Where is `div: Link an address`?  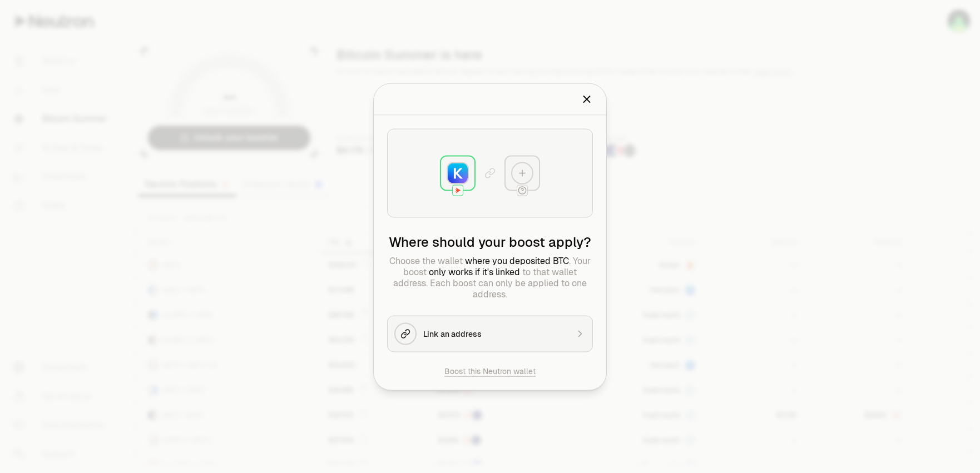 div: Link an address is located at coordinates (495, 334).